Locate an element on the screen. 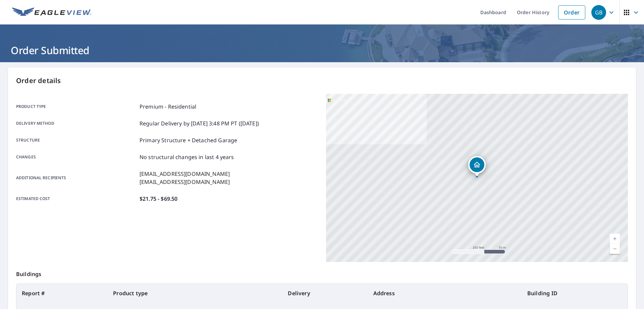 The image size is (644, 309). p: Additional recipients is located at coordinates (77, 178).